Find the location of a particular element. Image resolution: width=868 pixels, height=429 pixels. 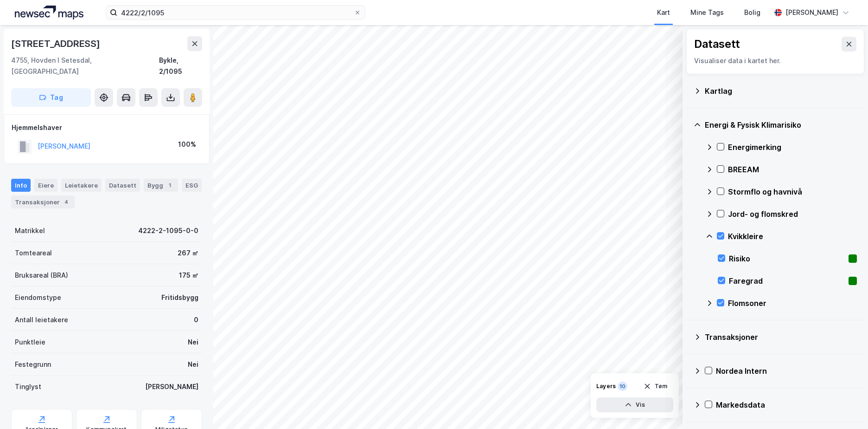

div: 100% is located at coordinates (187, 144).